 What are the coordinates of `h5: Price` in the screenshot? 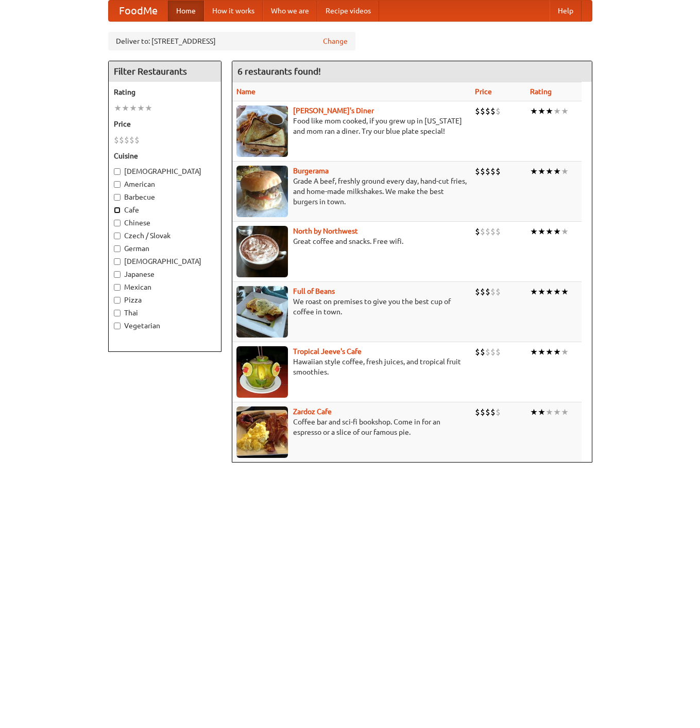 It's located at (165, 124).